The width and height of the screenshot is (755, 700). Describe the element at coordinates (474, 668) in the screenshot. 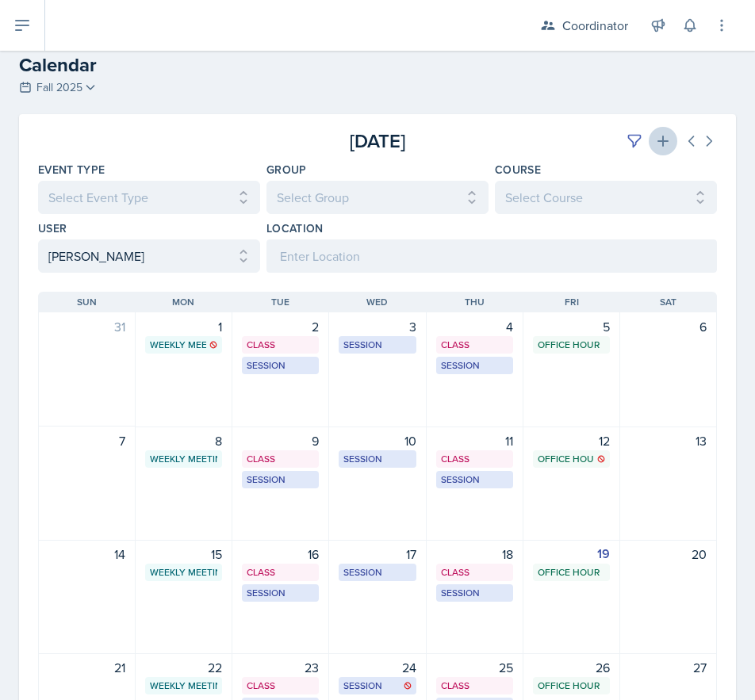

I see `div: 25` at that location.